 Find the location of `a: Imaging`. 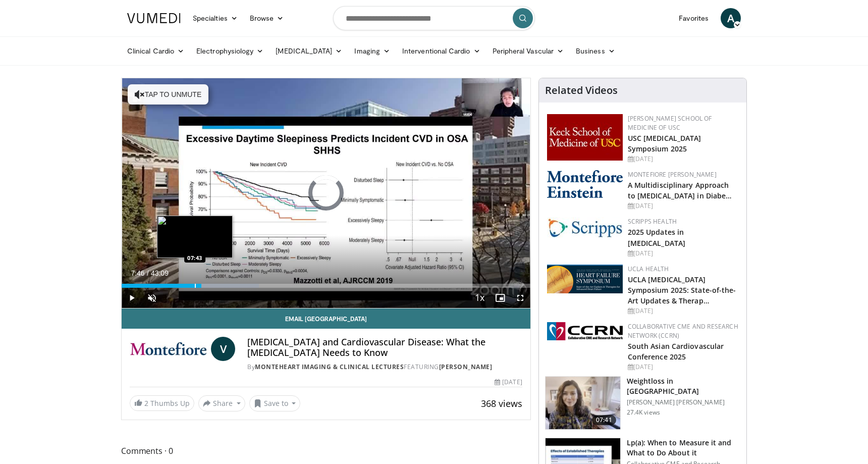

a: Imaging is located at coordinates (372, 51).